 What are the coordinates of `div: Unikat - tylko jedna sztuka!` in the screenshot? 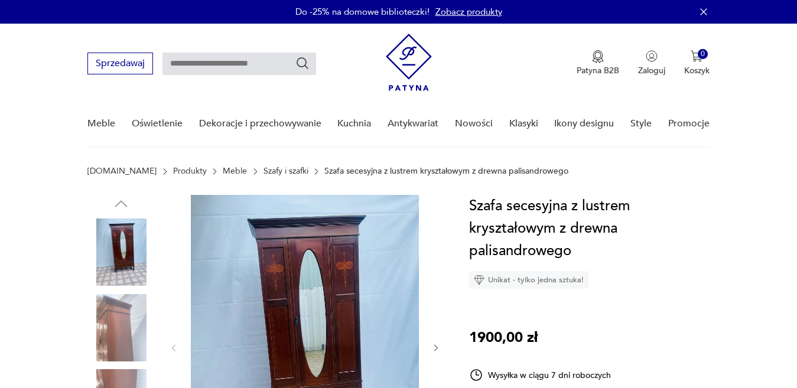 It's located at (529, 280).